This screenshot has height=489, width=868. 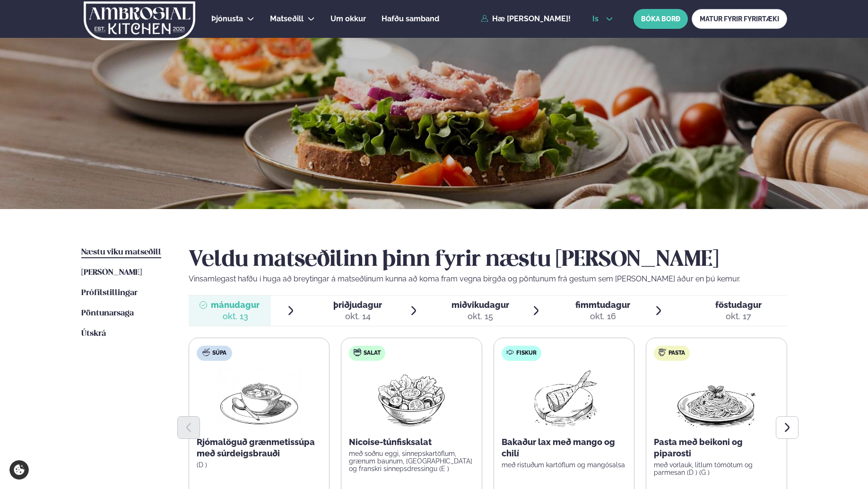 What do you see at coordinates (19, 469) in the screenshot?
I see `a: Cookie settings` at bounding box center [19, 469].